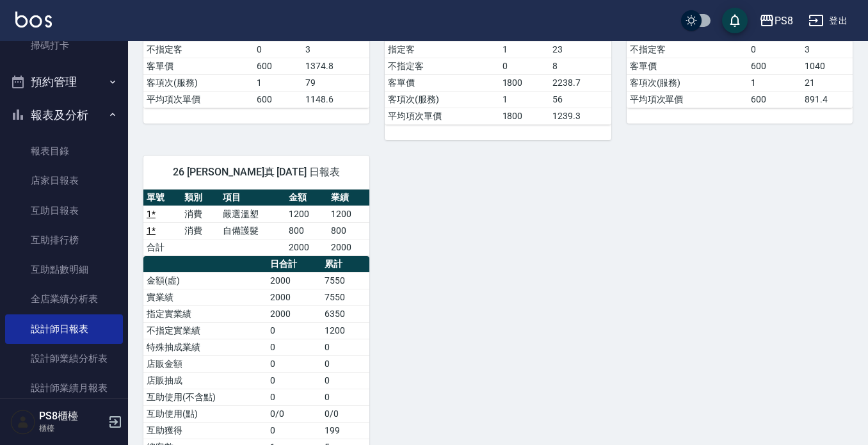  I want to click on a: 互助點數明細, so click(64, 270).